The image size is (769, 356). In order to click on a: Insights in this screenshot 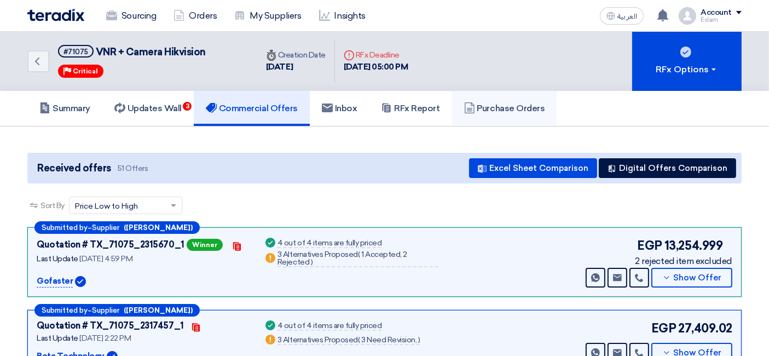, I will do `click(342, 16)`.